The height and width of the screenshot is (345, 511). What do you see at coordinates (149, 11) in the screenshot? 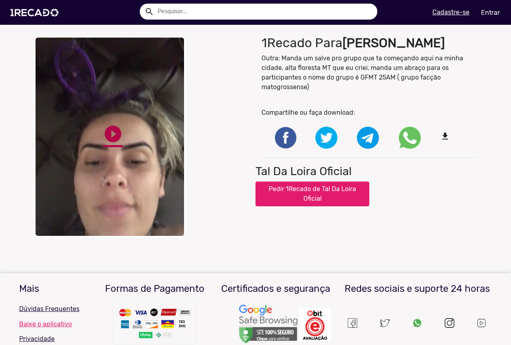
I see `button: Example home icon` at bounding box center [149, 11].